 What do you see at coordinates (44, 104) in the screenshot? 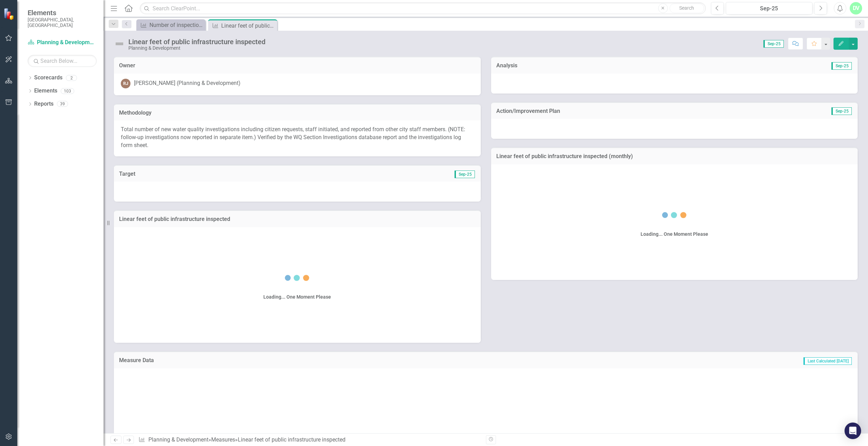
I see `a: Reports` at bounding box center [44, 104].